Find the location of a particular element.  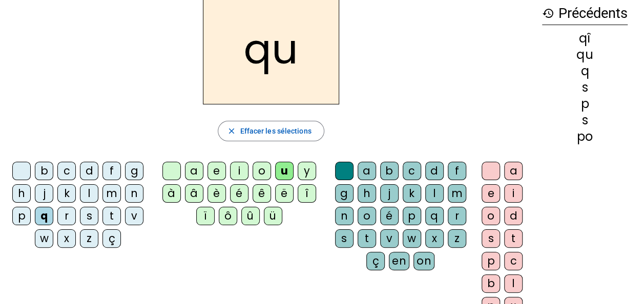

div: à is located at coordinates (171, 194).